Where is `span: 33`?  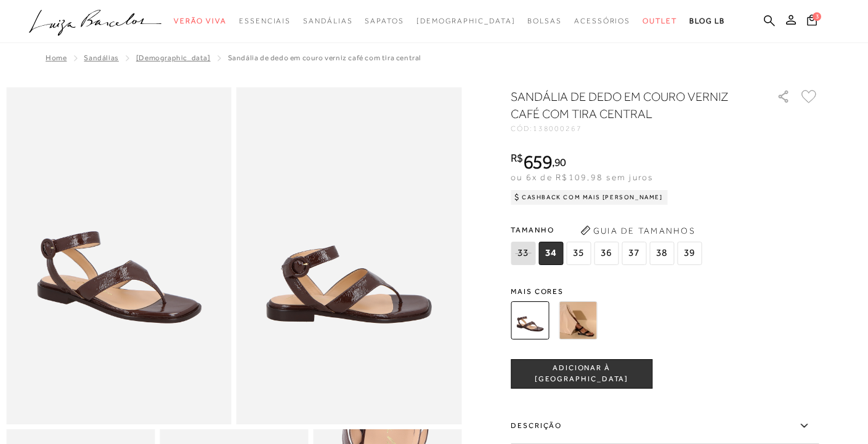 span: 33 is located at coordinates (523, 253).